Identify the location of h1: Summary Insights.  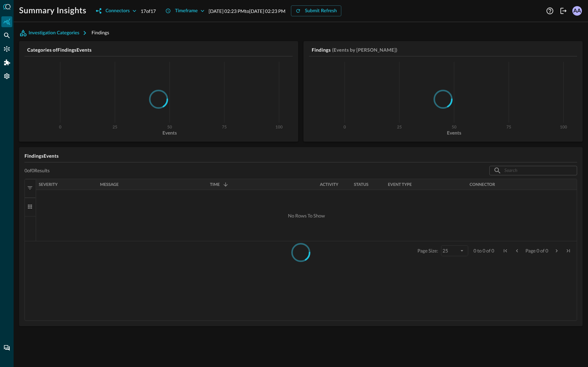
(53, 11).